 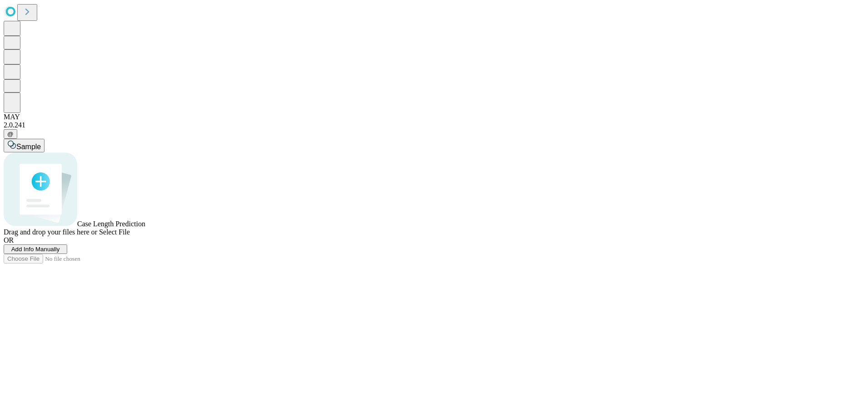 I want to click on span: Sample, so click(x=29, y=146).